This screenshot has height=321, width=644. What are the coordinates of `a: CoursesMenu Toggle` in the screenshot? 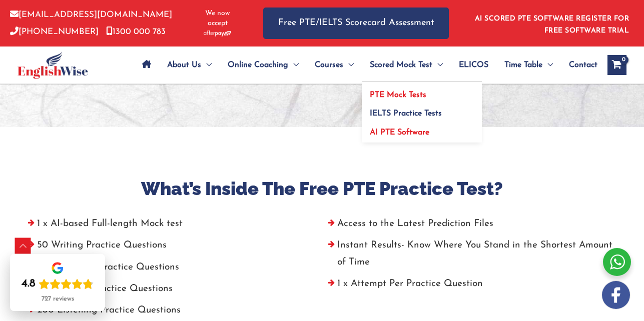 It's located at (334, 65).